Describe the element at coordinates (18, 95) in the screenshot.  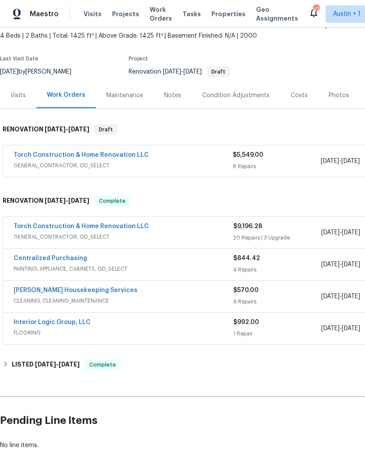
I see `div: Visits` at that location.